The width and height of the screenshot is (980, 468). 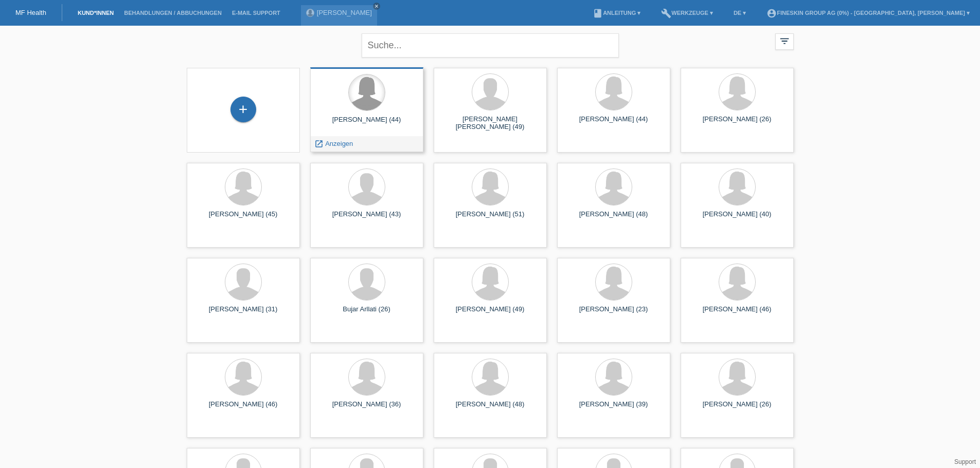 What do you see at coordinates (598, 13) in the screenshot?
I see `i: book` at bounding box center [598, 13].